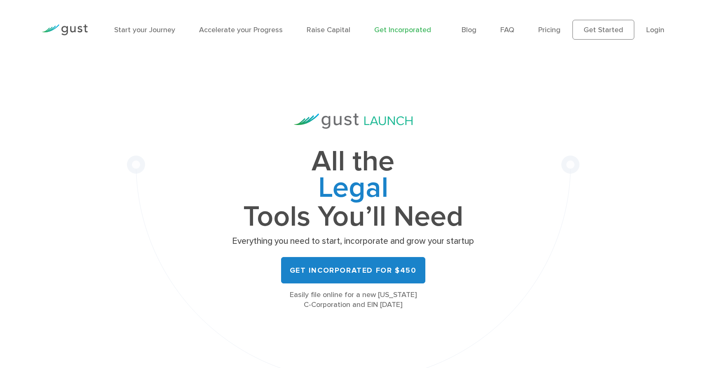 This screenshot has width=706, height=368. I want to click on img: Gust Launch Logo, so click(353, 121).